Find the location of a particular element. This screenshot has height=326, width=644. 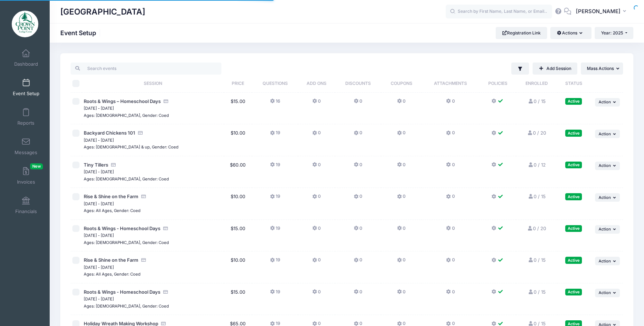

a: 0 / 12 is located at coordinates (537, 165).